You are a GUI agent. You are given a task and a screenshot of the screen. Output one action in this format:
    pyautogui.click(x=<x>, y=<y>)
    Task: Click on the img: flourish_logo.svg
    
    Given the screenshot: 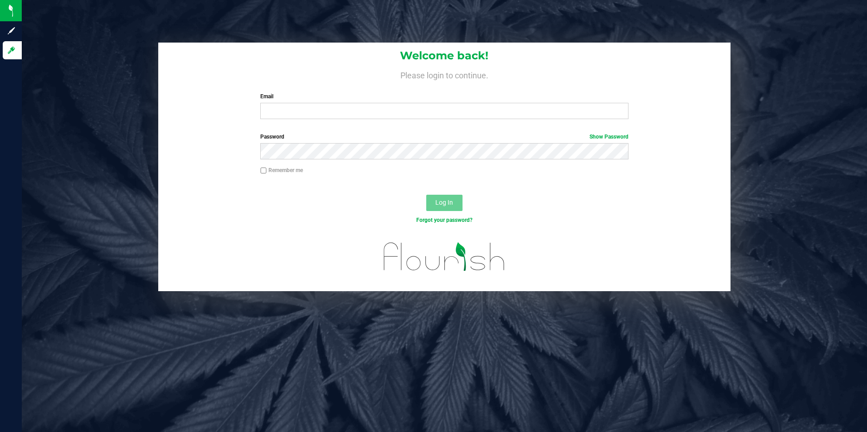 What is the action you would take?
    pyautogui.click(x=444, y=257)
    